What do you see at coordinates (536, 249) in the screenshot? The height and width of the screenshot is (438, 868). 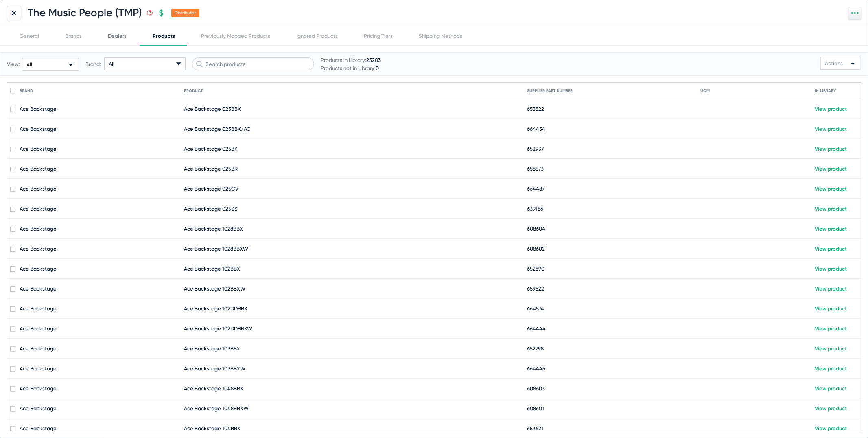 I see `span: 608602` at bounding box center [536, 249].